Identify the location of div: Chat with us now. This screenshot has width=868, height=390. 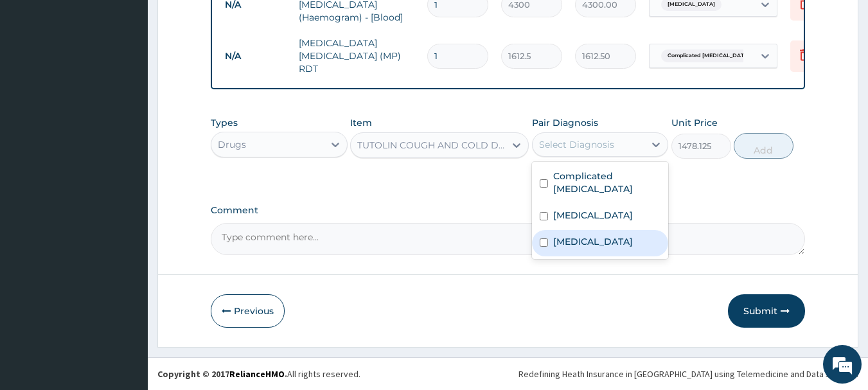
(142, 80).